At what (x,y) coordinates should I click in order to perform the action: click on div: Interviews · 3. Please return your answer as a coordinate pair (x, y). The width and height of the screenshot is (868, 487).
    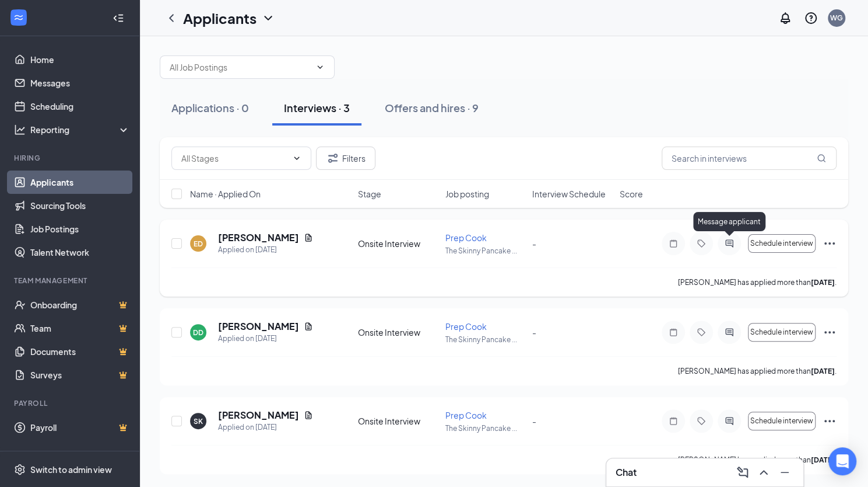
    Looking at the image, I should click on (317, 107).